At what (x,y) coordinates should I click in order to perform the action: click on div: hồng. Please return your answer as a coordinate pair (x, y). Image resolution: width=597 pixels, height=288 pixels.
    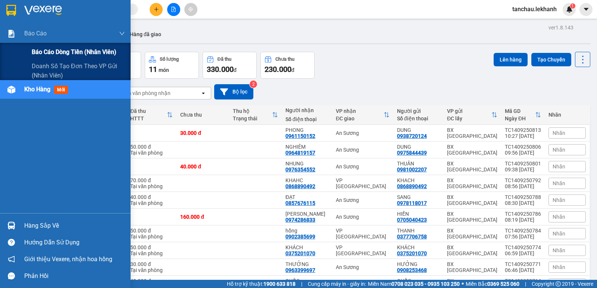
    Looking at the image, I should click on (307, 231).